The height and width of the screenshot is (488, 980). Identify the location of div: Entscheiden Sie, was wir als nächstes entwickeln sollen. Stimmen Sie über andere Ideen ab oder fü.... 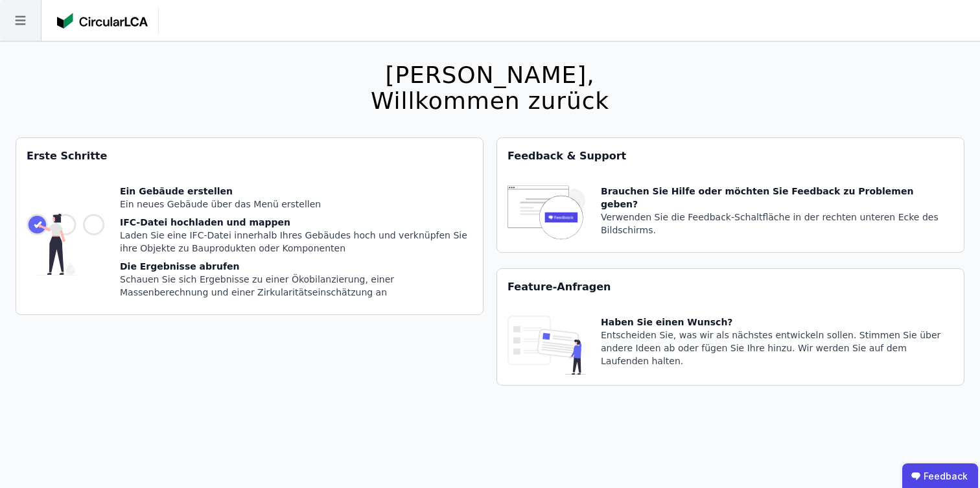
(777, 348).